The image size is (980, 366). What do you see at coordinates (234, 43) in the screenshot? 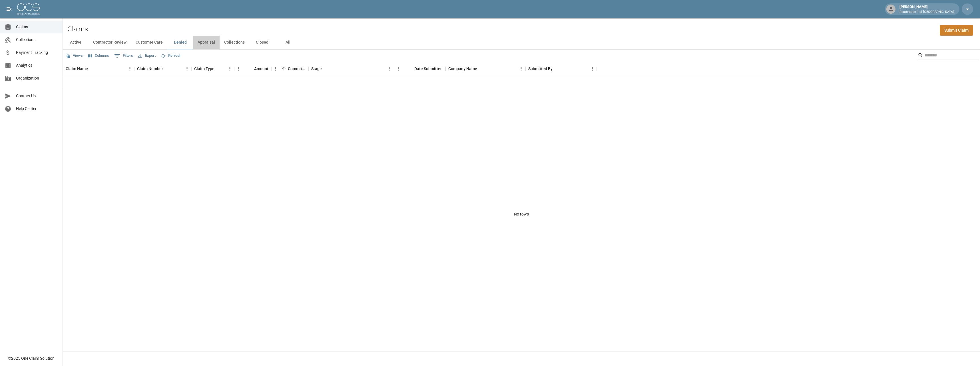
I see `button: Collections` at bounding box center [234, 43].